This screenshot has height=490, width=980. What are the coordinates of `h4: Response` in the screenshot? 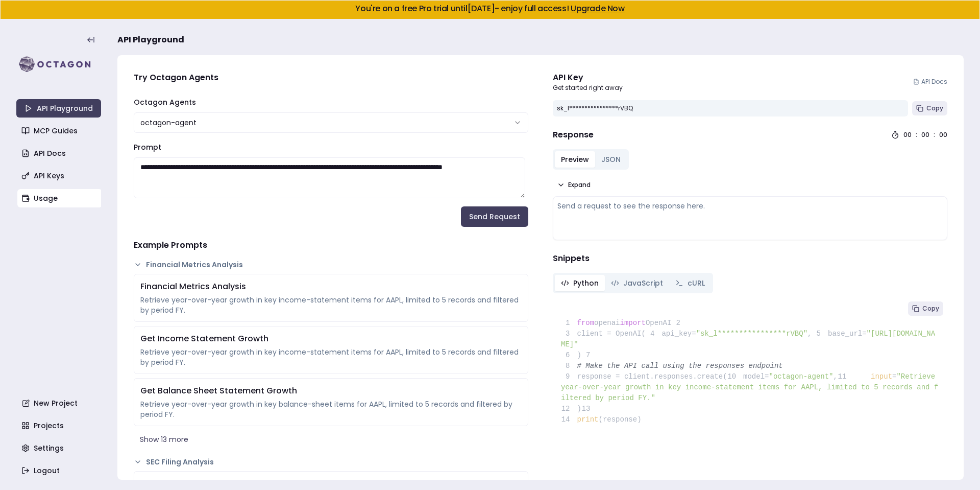 It's located at (573, 135).